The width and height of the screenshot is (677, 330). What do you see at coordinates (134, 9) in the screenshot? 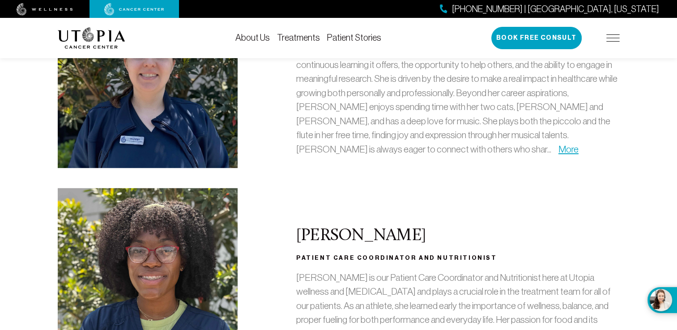
I see `img: cancer center` at bounding box center [134, 9].